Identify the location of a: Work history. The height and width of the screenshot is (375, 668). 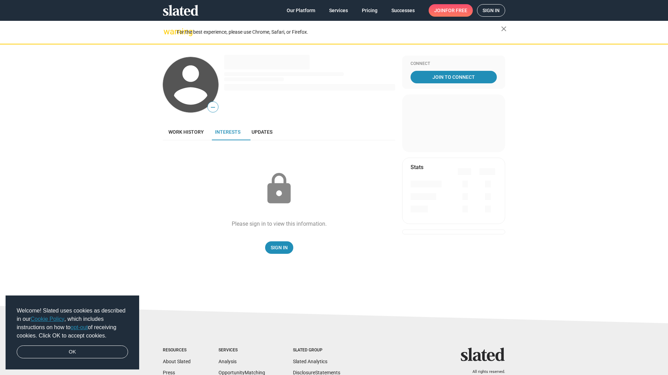
(186, 132).